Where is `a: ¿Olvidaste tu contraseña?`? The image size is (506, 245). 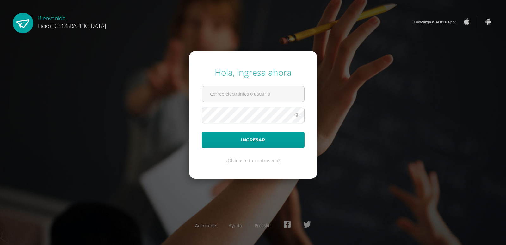
a: ¿Olvidaste tu contraseña? is located at coordinates (253, 160).